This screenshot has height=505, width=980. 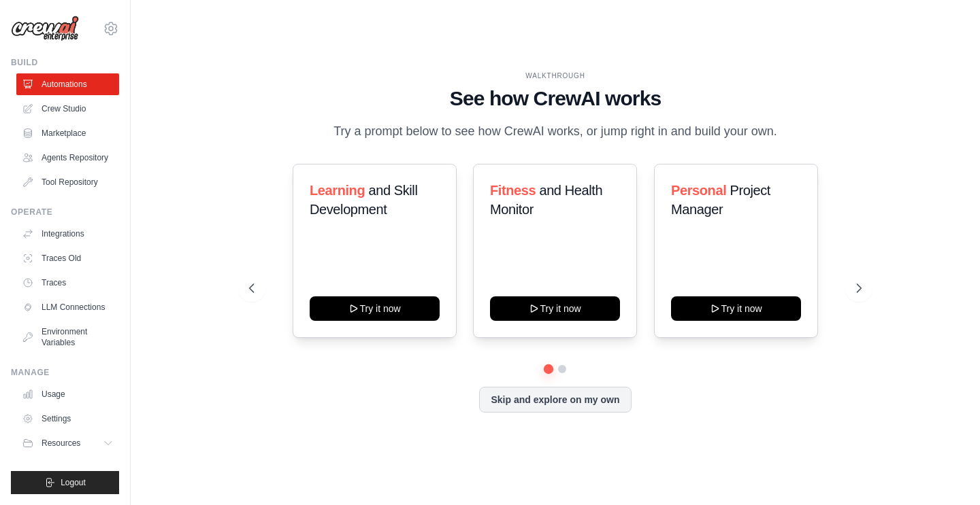 What do you see at coordinates (546, 200) in the screenshot?
I see `span: and Health Monitor` at bounding box center [546, 200].